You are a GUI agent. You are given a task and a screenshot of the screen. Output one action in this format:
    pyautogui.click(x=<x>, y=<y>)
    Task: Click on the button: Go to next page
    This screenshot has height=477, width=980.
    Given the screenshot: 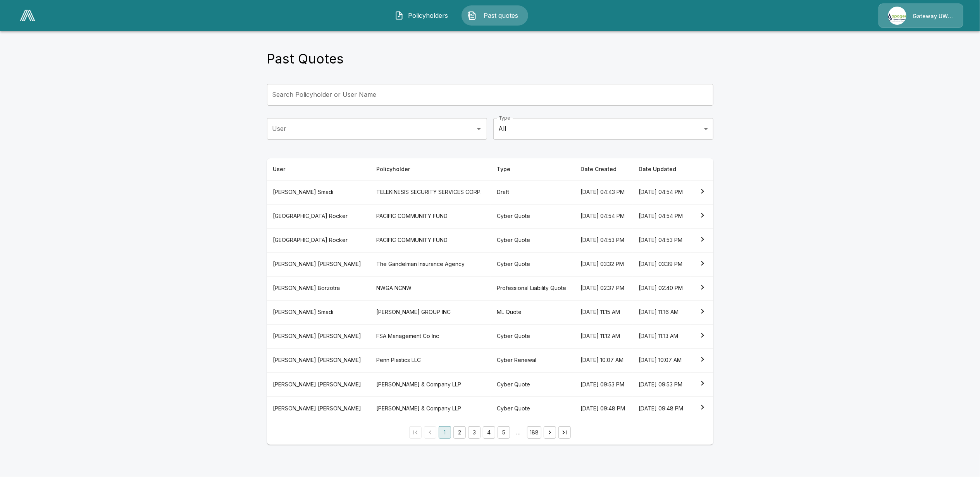 What is the action you would take?
    pyautogui.click(x=550, y=433)
    